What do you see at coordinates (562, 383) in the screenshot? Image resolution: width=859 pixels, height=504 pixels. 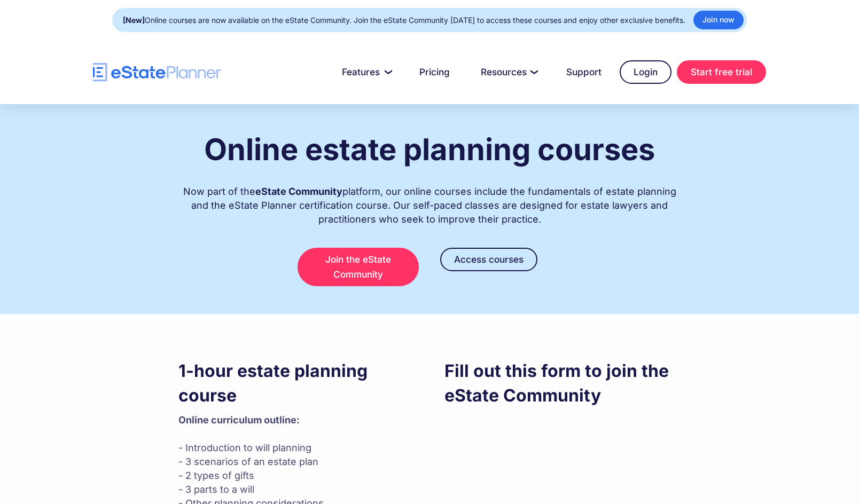 I see `h3: Fill out this form to join the eState Community` at bounding box center [562, 383].